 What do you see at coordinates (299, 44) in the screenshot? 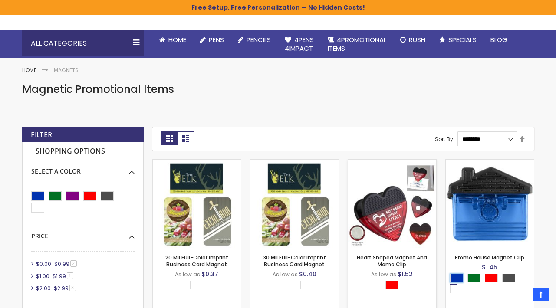
I see `span: 4Pens 4impact` at bounding box center [299, 44].